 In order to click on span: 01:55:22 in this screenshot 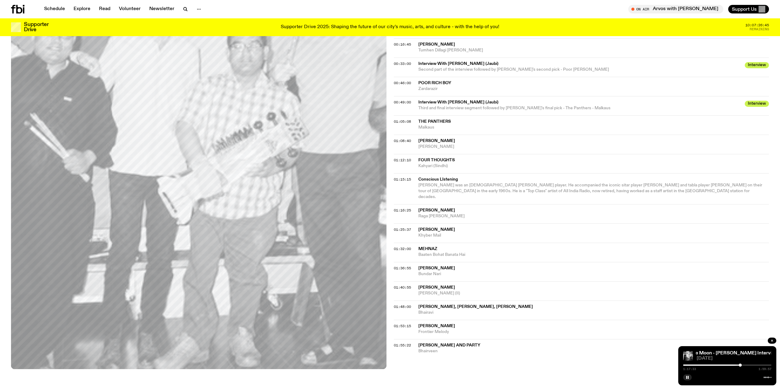, I will do `click(402, 346)`.